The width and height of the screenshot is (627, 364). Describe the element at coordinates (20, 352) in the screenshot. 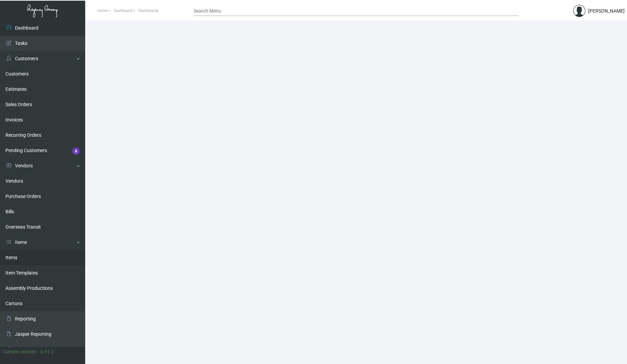

I see `div: Current version:` at that location.